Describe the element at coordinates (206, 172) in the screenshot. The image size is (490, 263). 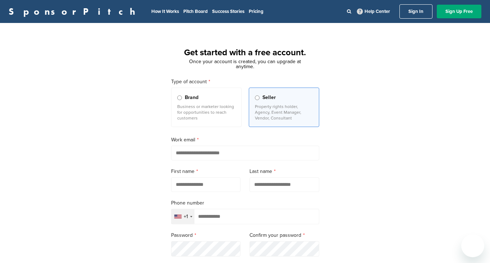
I see `label: First name` at that location.